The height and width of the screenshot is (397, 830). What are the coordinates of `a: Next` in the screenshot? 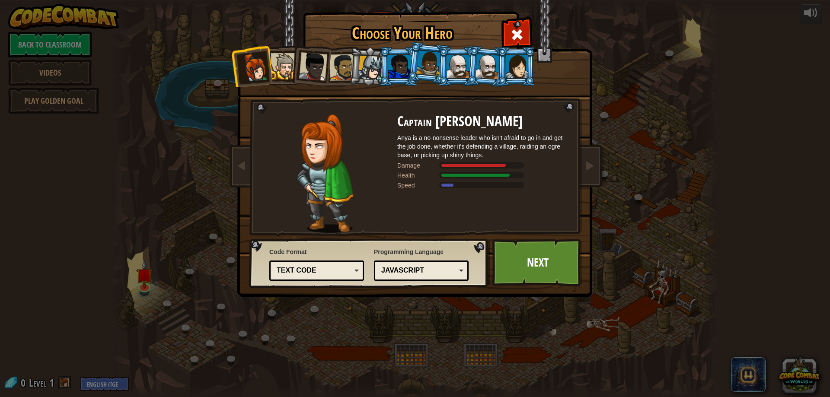 It's located at (537, 263).